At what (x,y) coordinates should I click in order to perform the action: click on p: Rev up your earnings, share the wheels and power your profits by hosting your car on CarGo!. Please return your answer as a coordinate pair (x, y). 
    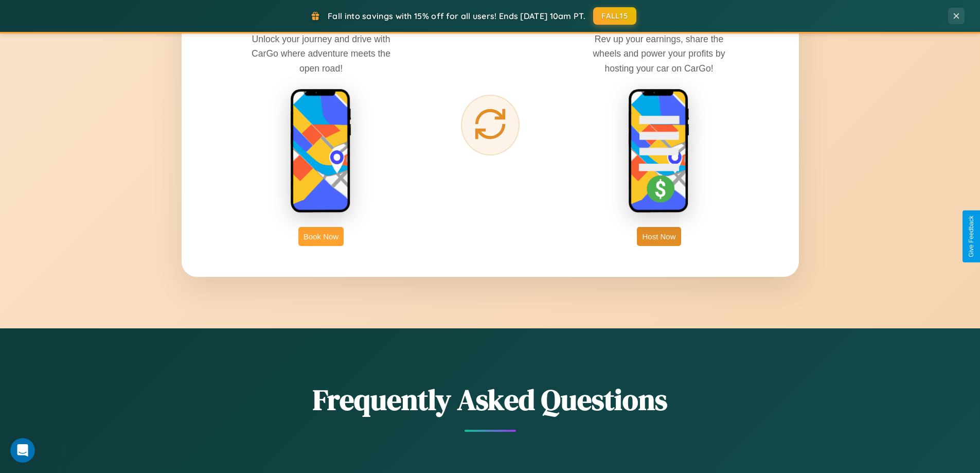
    Looking at the image, I should click on (659, 54).